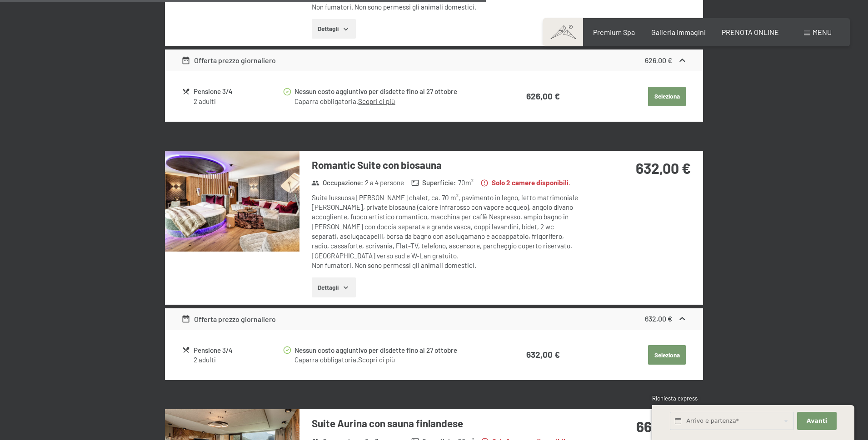 This screenshot has height=440, width=868. I want to click on a: Premium Spa, so click(614, 32).